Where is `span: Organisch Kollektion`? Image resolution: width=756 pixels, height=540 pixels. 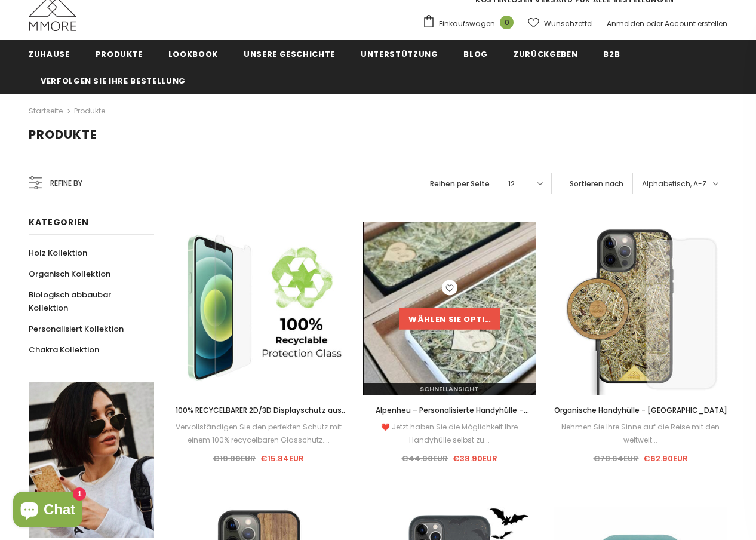 span: Organisch Kollektion is located at coordinates (70, 274).